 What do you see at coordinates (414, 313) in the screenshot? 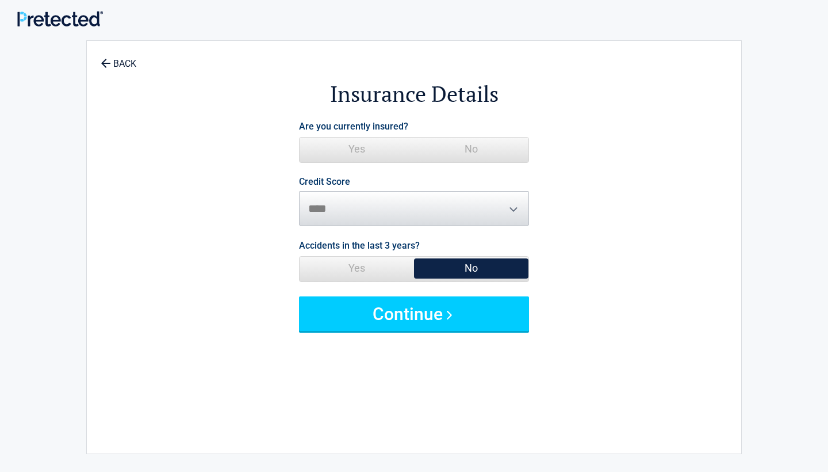
I see `button: Continue` at bounding box center [414, 313].